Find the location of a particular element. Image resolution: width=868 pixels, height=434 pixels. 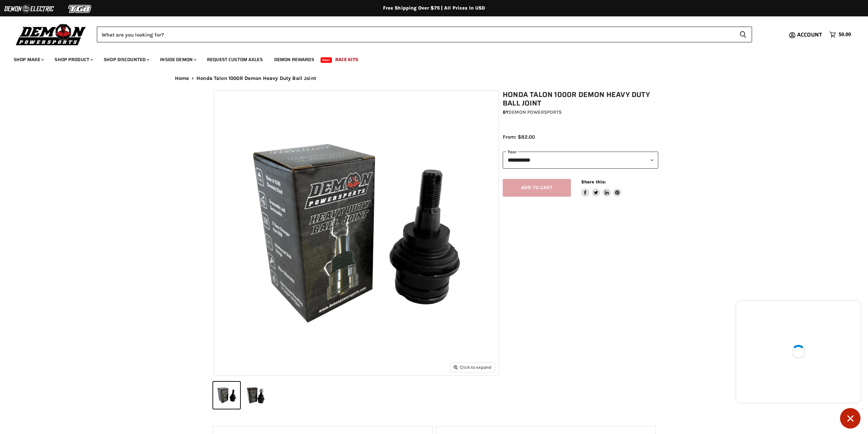

button: Click to expand is located at coordinates (473, 367).